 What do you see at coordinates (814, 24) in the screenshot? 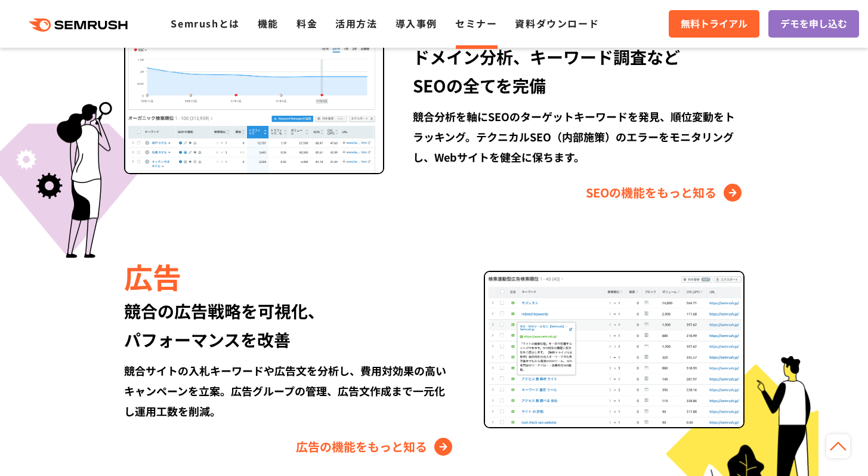
I see `a: デモを申し込む` at bounding box center [814, 24].